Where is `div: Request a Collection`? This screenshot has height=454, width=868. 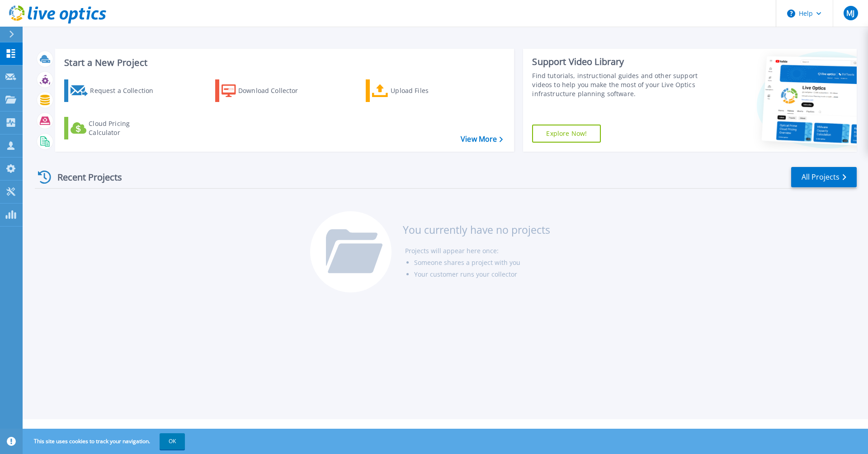
div: Request a Collection is located at coordinates (126, 91).